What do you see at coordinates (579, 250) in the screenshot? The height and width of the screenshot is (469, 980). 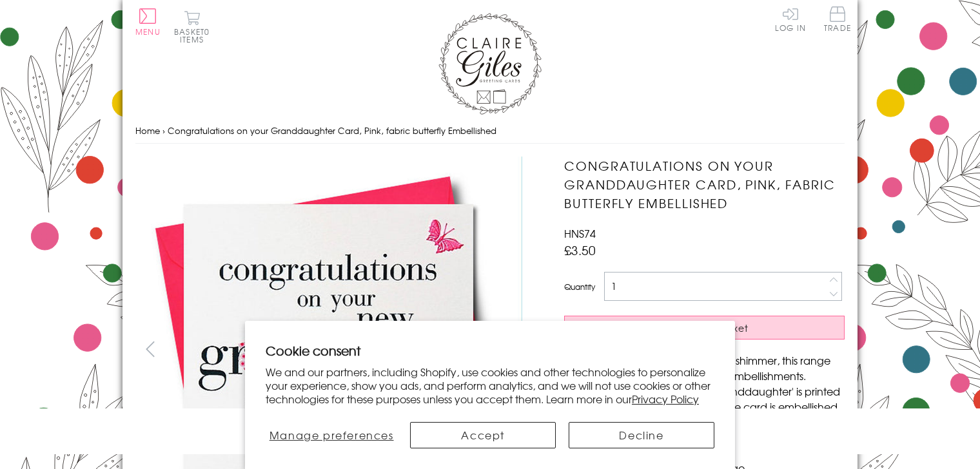 I see `span: £3.50` at bounding box center [579, 250].